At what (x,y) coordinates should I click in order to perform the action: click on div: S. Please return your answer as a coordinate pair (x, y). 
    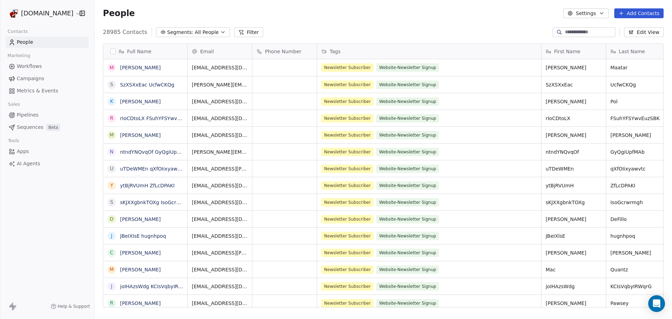
    Looking at the image, I should click on (112, 84).